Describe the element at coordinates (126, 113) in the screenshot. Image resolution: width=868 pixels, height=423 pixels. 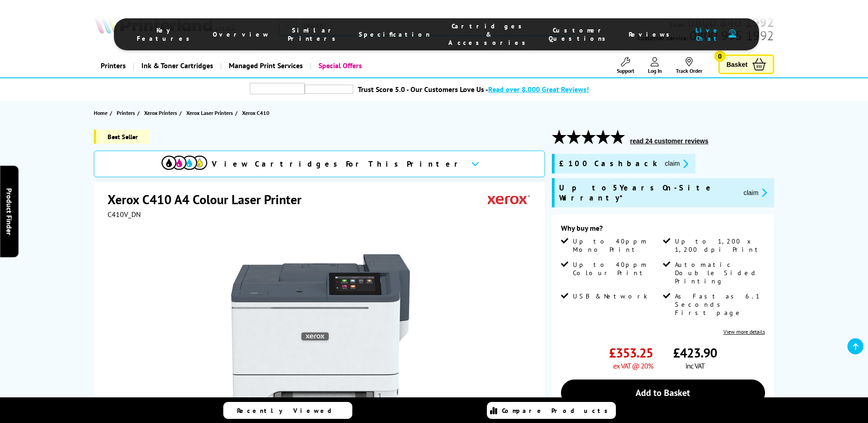
I see `span: Printers` at that location.